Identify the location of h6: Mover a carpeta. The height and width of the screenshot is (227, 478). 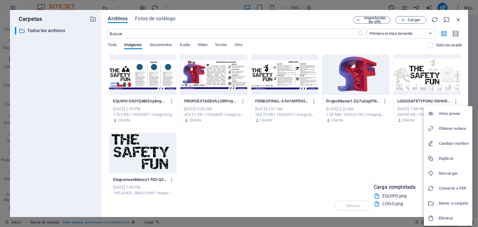
(454, 203).